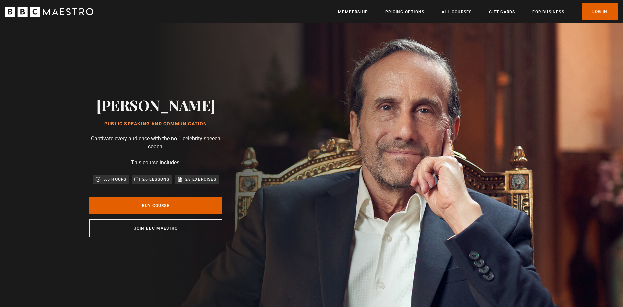 This screenshot has height=307, width=623. Describe the element at coordinates (156, 124) in the screenshot. I see `h1: Public Speaking and Communication` at that location.